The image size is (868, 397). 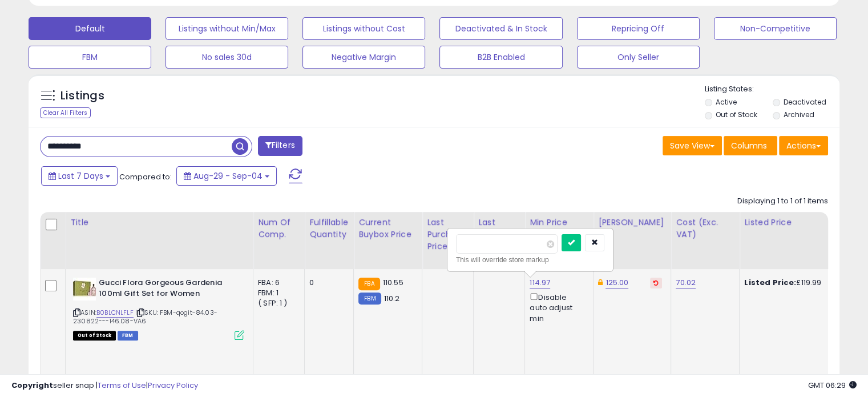 What do you see at coordinates (685, 283) in the screenshot?
I see `a: 70.02` at bounding box center [685, 283].